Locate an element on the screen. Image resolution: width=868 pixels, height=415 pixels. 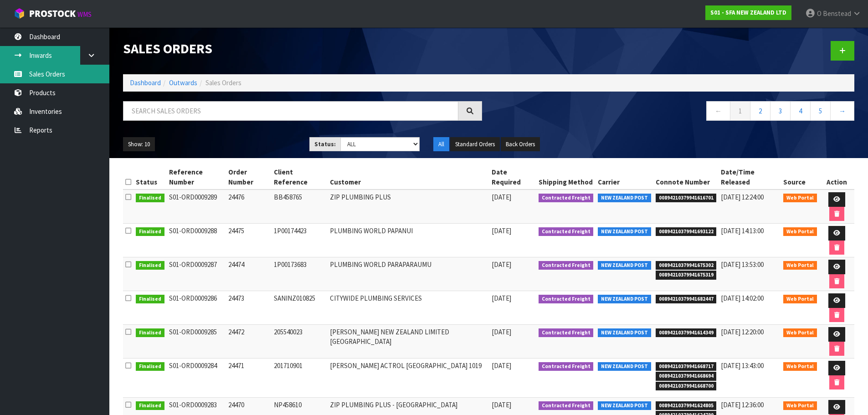
button: Show: 10 is located at coordinates (139, 144).